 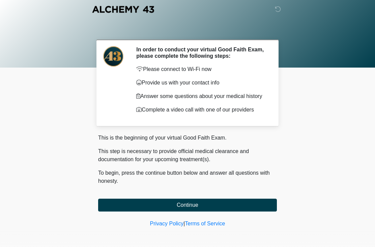 I want to click on p: Answer some questions about your medical history, so click(x=201, y=96).